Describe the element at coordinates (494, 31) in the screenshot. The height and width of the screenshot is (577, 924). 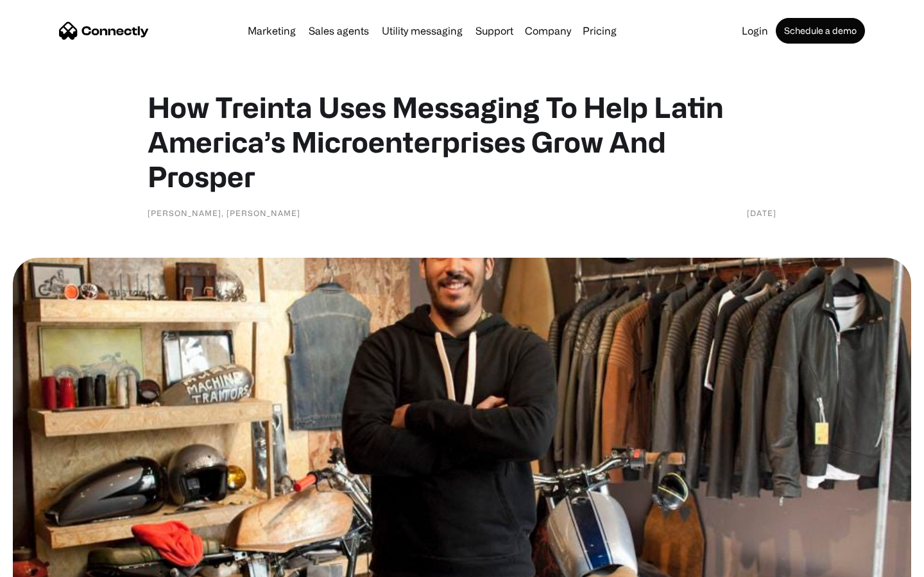
I see `a: Support` at that location.